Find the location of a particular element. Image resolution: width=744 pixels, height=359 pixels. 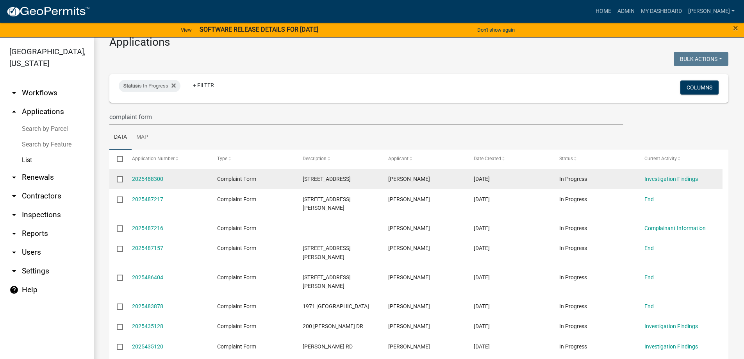

span: 692 WELLINGTON DR is located at coordinates (326, 179).